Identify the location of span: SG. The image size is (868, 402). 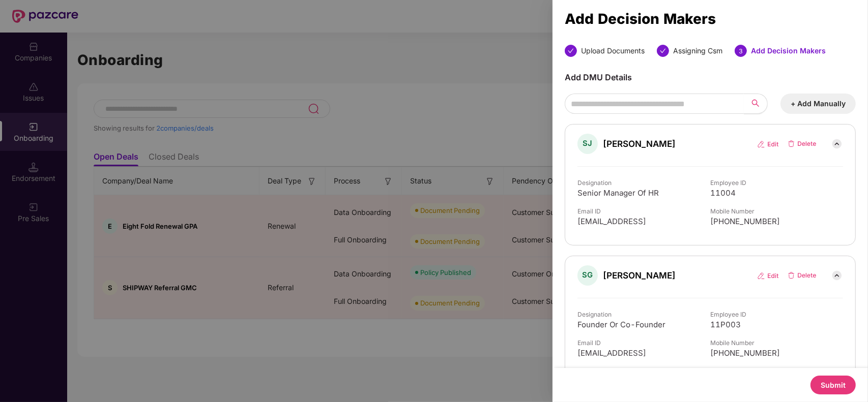
(588, 276).